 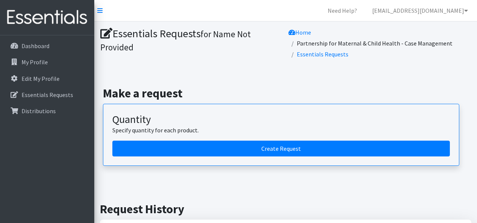 I want to click on a: Distributions, so click(x=47, y=111).